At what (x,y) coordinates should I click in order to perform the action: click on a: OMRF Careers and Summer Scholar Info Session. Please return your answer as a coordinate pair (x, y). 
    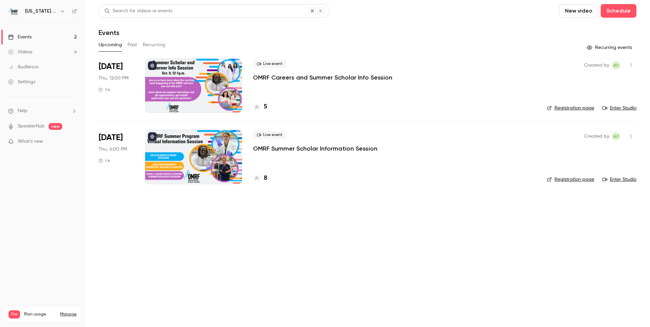
    Looking at the image, I should click on (323, 78).